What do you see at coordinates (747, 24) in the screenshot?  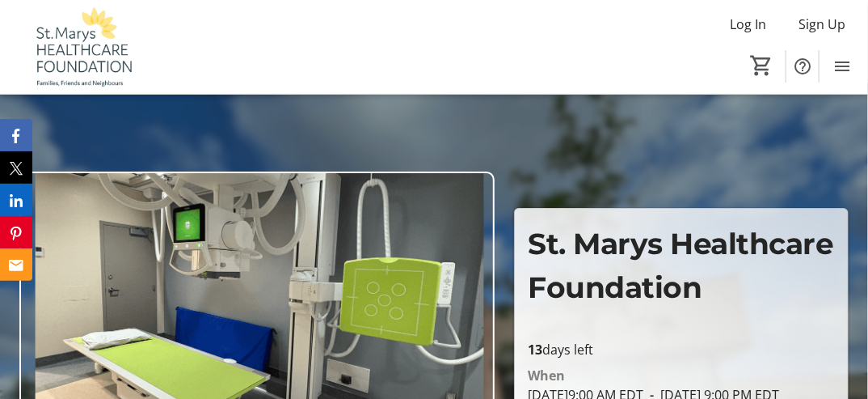 I see `button: Log In` at bounding box center [747, 24].